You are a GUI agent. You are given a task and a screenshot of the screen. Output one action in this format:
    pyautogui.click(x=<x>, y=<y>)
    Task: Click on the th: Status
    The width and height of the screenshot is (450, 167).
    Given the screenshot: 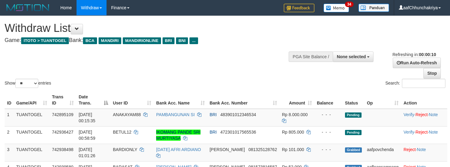 What is the action you would take?
    pyautogui.click(x=353, y=100)
    